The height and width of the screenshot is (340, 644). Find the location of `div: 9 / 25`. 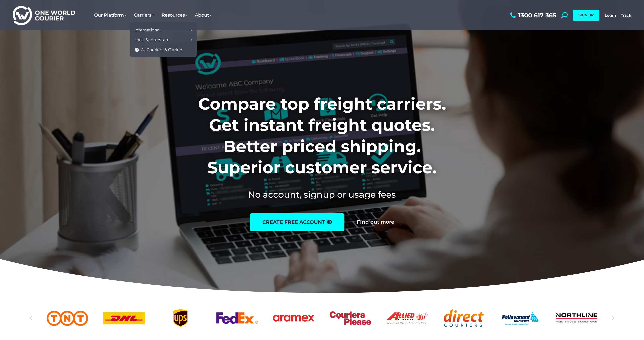

div: 9 / 25 is located at coordinates (463, 318).